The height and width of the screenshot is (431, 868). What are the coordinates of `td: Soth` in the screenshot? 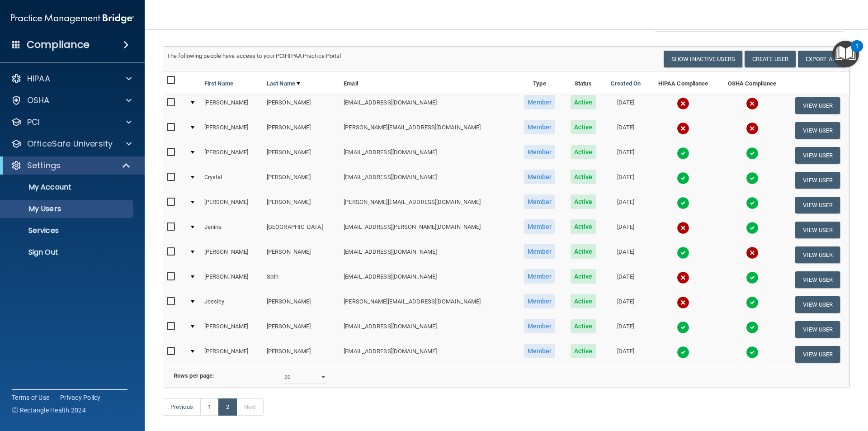 It's located at (302, 280).